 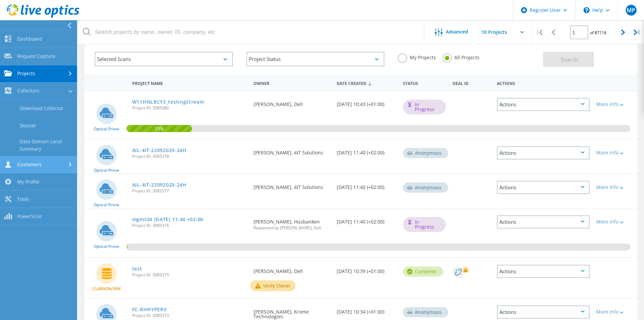 I want to click on span: Project ID: 3085377, so click(x=189, y=190).